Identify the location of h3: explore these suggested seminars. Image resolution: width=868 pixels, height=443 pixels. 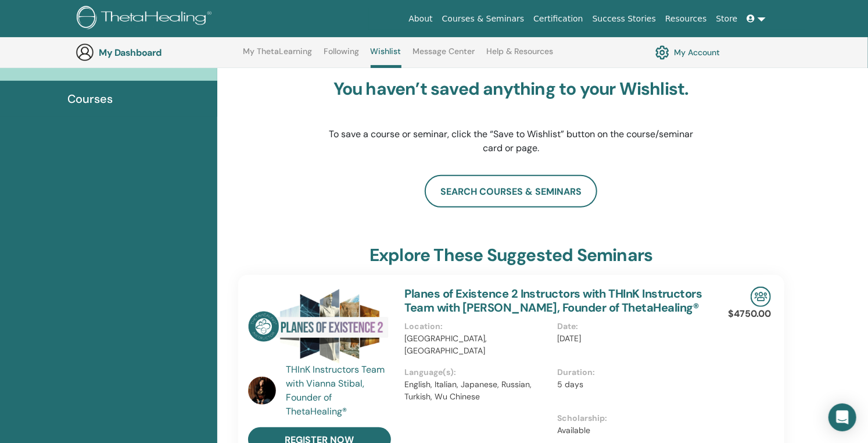
(511, 255).